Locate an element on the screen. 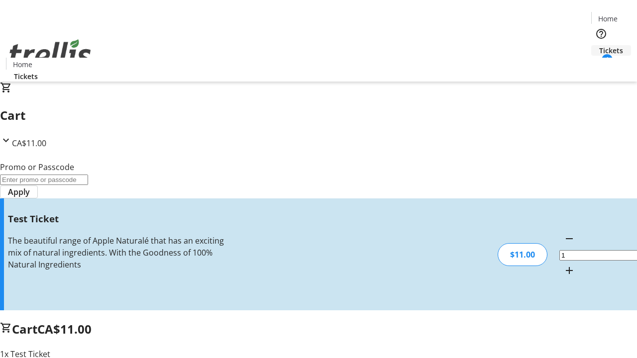 The width and height of the screenshot is (637, 358). h3: Test Ticket is located at coordinates (116, 219).